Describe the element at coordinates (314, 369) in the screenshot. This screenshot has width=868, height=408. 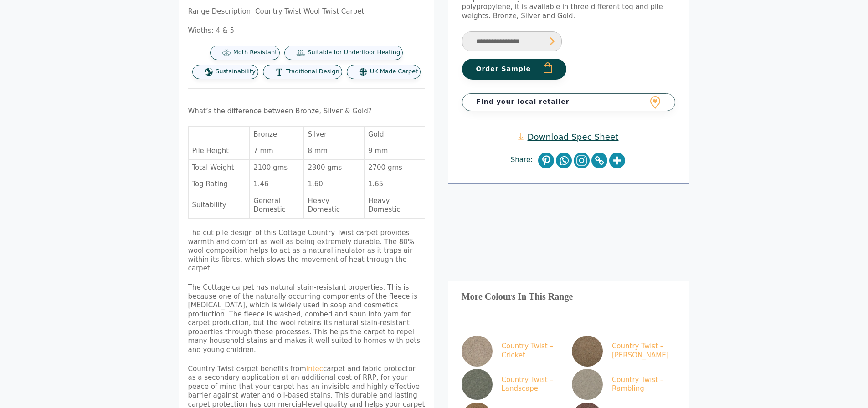
I see `a: Intec` at that location.